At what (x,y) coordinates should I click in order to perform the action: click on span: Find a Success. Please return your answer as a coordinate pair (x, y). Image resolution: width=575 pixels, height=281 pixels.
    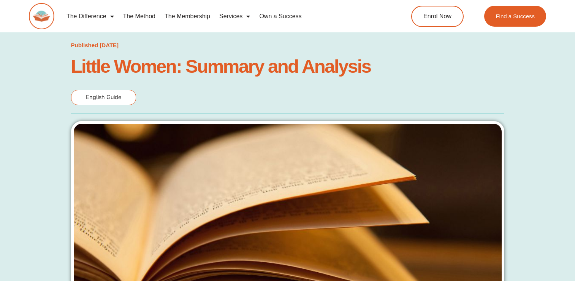
    Looking at the image, I should click on (515, 16).